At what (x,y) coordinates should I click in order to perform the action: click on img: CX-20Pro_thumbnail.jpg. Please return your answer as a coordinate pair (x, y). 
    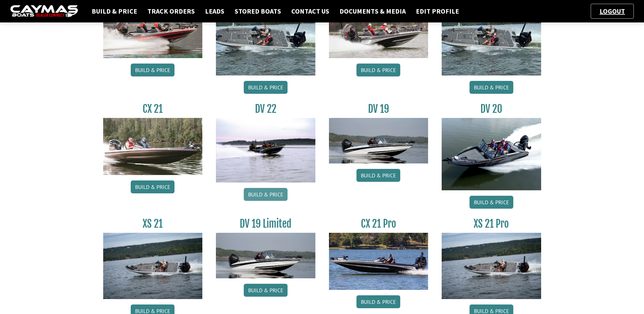
    Looking at the image, I should click on (378, 29).